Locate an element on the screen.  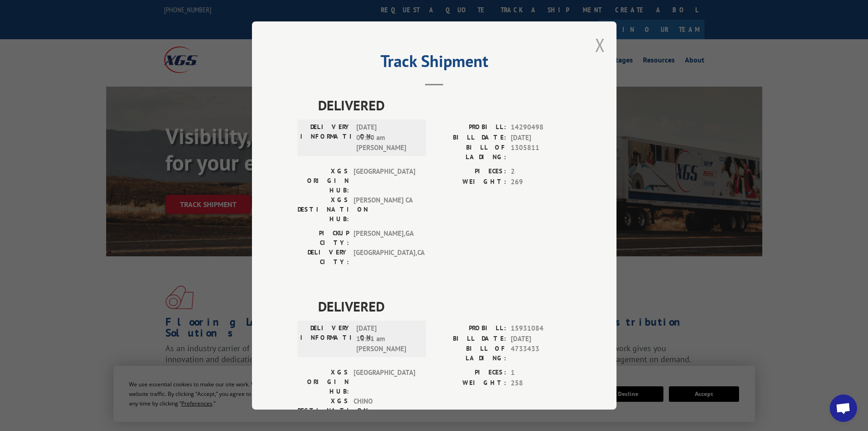
h2: Track Shipment is located at coordinates (434, 64).